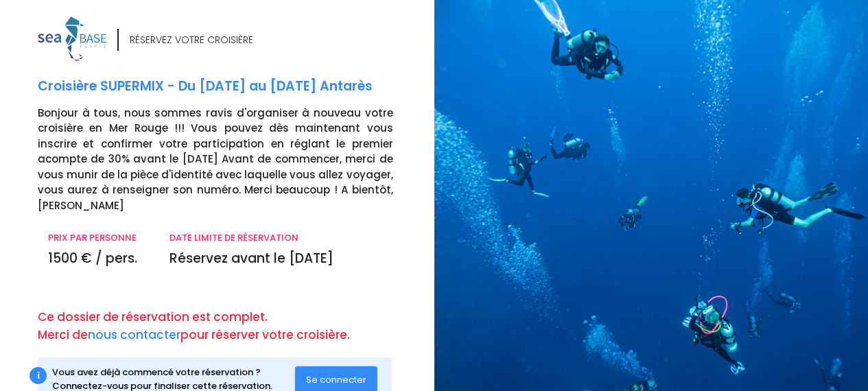 The width and height of the screenshot is (868, 391). I want to click on span: Se connecter, so click(336, 379).